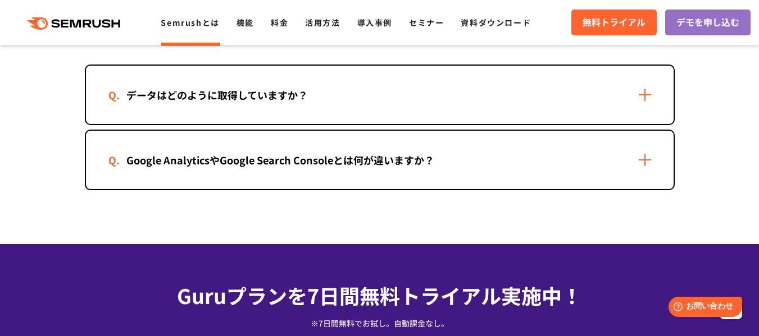 The height and width of the screenshot is (336, 759). What do you see at coordinates (426, 22) in the screenshot?
I see `a: セミナー` at bounding box center [426, 22].